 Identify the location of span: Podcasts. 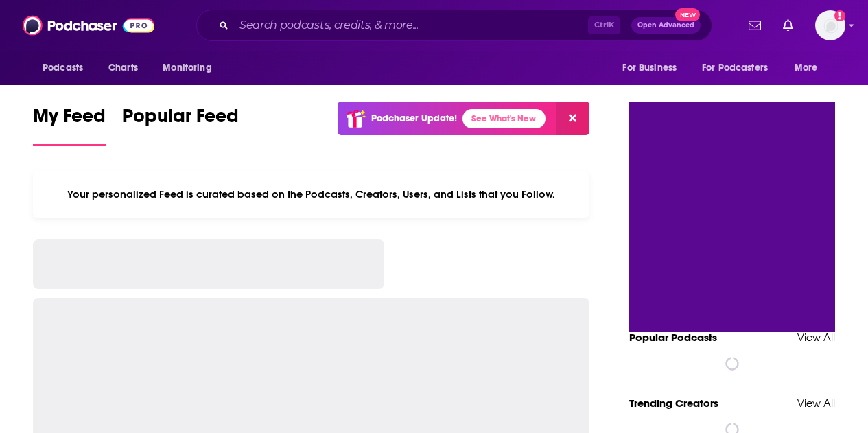
(63, 68).